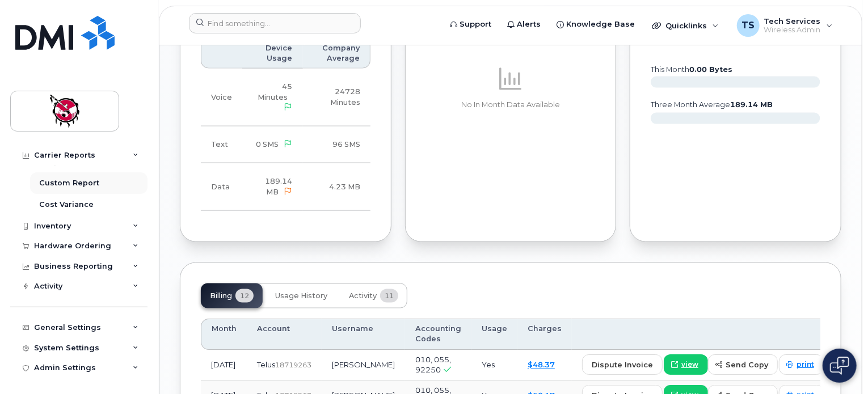 This screenshot has width=868, height=394. What do you see at coordinates (801, 365) in the screenshot?
I see `a: print` at bounding box center [801, 365].